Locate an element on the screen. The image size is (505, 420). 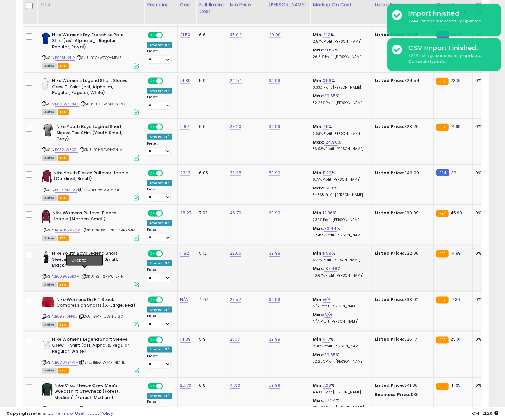
a: B072JW3QZ1 is located at coordinates (66, 150).